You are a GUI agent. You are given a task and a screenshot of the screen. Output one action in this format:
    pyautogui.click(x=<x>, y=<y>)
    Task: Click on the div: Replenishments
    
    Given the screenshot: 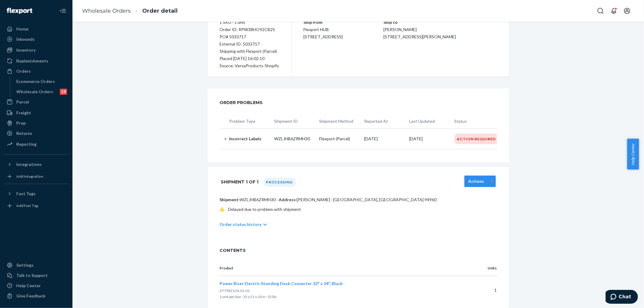 What is the action you would take?
    pyautogui.click(x=32, y=61)
    